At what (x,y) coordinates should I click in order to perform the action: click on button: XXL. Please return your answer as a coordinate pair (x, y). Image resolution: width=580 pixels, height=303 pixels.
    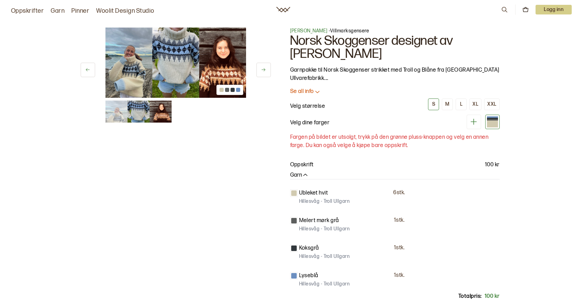
    Looking at the image, I should click on (492, 104).